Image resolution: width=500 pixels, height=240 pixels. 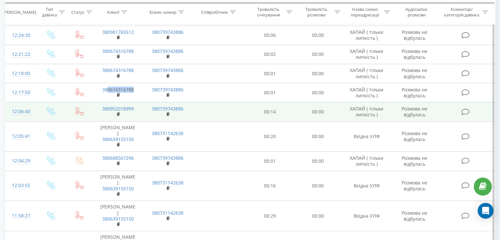 What do you see at coordinates (113, 12) in the screenshot?
I see `div: Клієнт` at bounding box center [113, 12].